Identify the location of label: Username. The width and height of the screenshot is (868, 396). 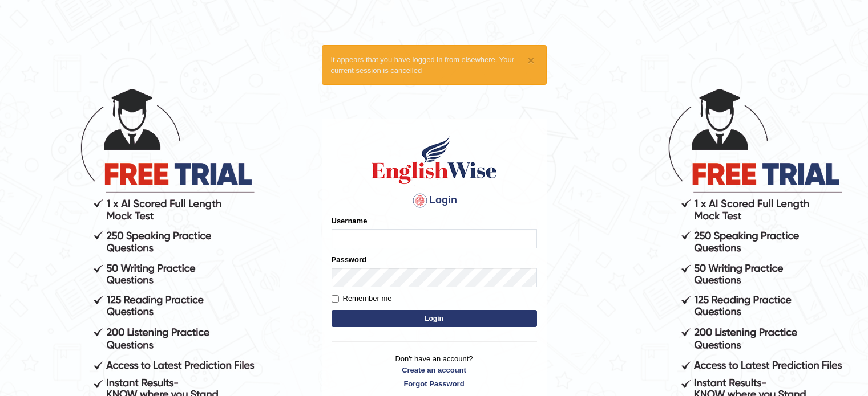
(349, 220).